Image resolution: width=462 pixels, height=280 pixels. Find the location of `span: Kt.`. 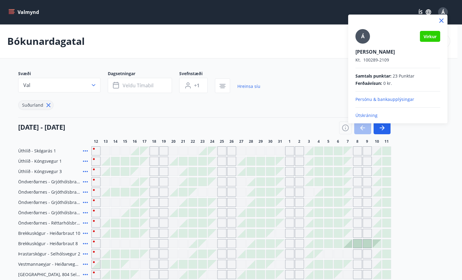

span: Kt. is located at coordinates (358, 60).